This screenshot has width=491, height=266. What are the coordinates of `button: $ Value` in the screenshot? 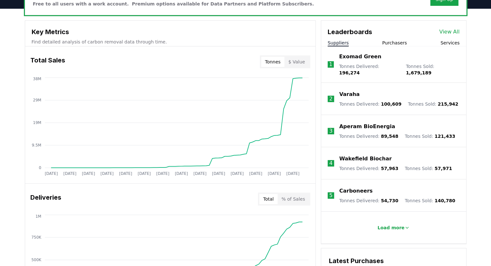 It's located at (296, 62).